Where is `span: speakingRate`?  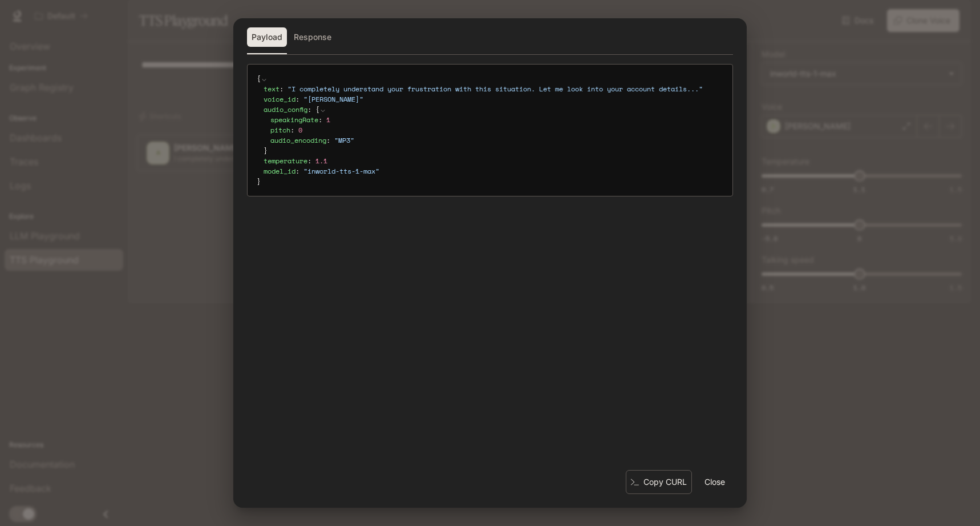 span: speakingRate is located at coordinates (295, 119).